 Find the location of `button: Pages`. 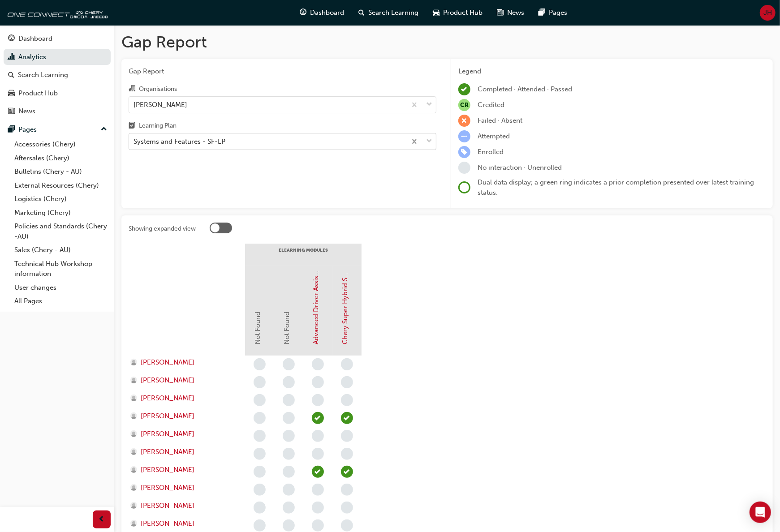

button: Pages is located at coordinates (57, 130).